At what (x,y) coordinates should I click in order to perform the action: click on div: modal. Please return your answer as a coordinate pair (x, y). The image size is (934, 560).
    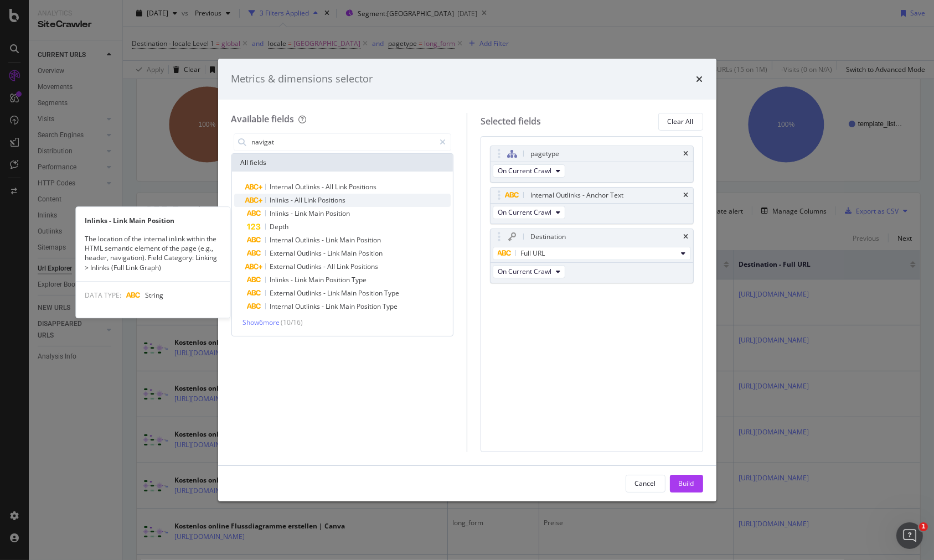
    Looking at the image, I should click on (467, 280).